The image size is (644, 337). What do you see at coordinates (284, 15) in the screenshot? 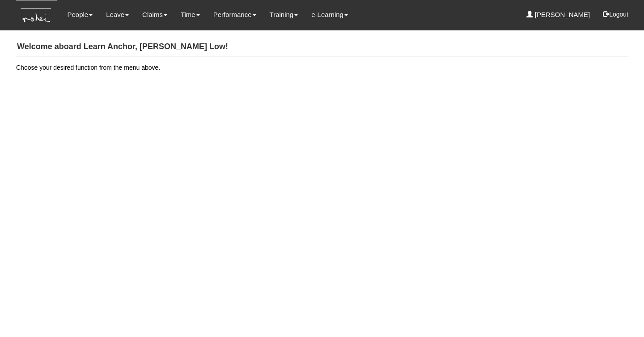
I see `a: Training` at bounding box center [284, 15].